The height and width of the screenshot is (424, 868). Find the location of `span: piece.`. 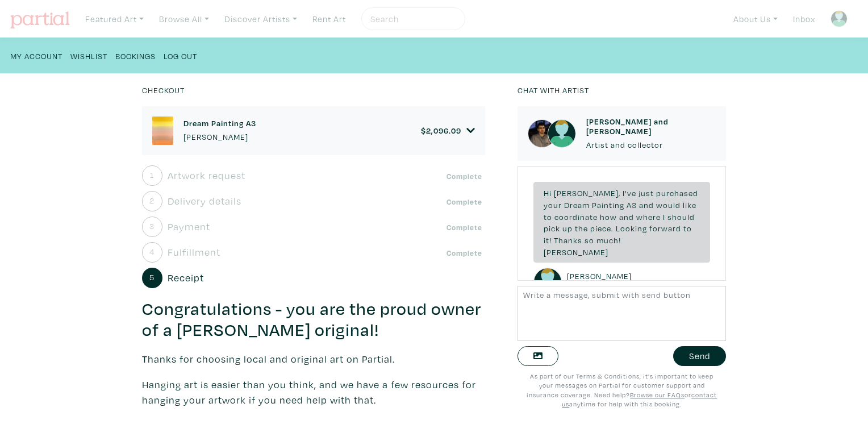

span: piece. is located at coordinates (602, 228).